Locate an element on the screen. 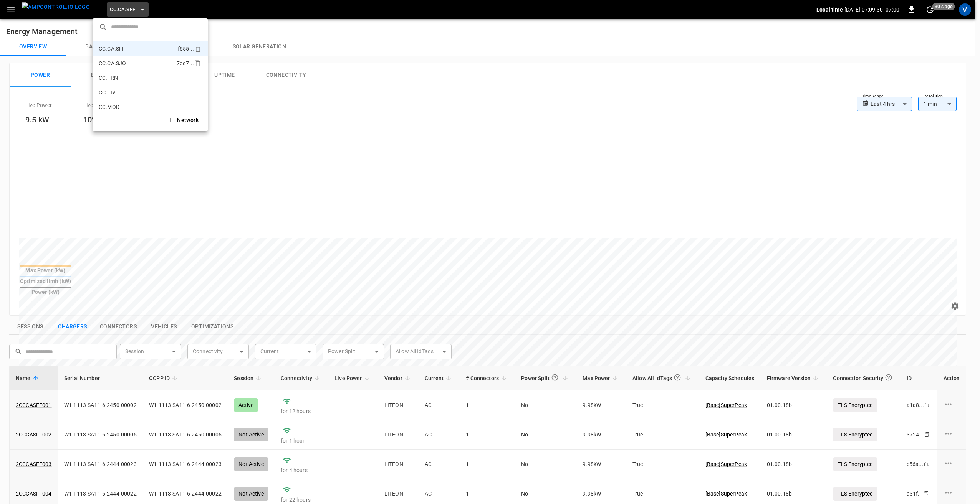 This screenshot has width=980, height=504. p: CC.CA.SJO is located at coordinates (112, 63).